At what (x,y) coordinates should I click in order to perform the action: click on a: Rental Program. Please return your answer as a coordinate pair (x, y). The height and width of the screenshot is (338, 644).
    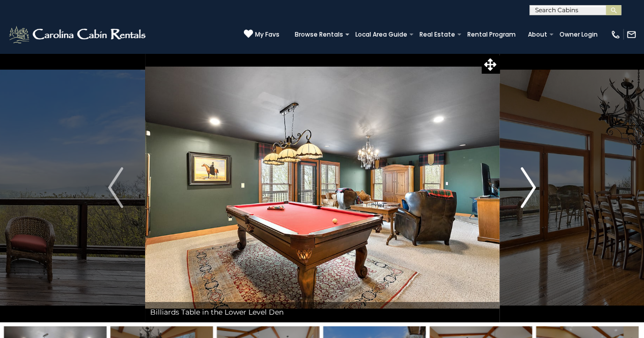
    Looking at the image, I should click on (491, 34).